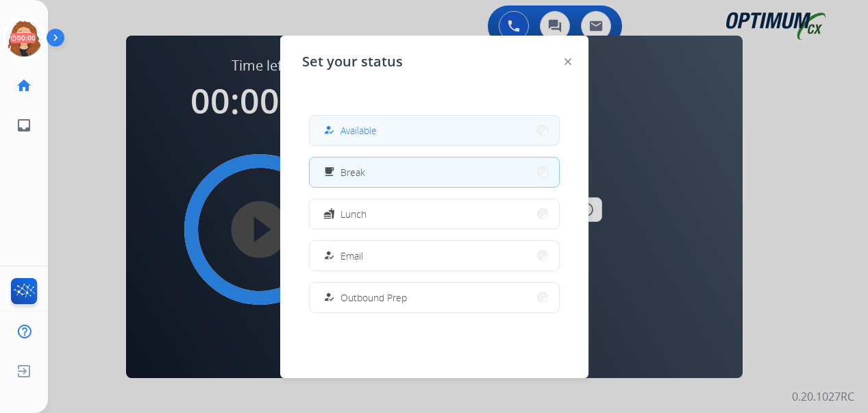 This screenshot has height=413, width=868. I want to click on button: Email, so click(434, 256).